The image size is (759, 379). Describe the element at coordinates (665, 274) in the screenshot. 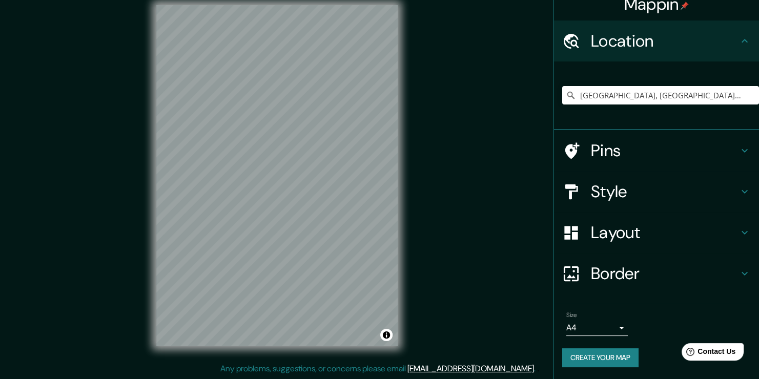

I see `h4: Border` at that location.